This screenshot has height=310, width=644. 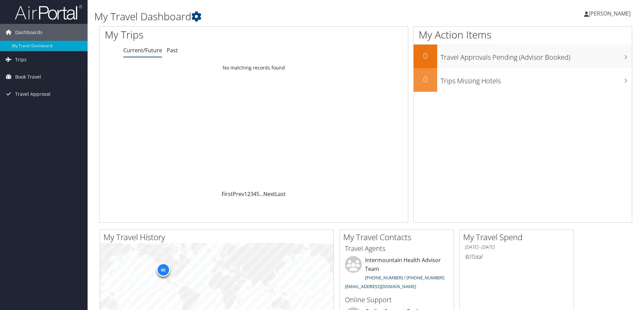 I want to click on h2: My Travel Contacts, so click(x=398, y=237).